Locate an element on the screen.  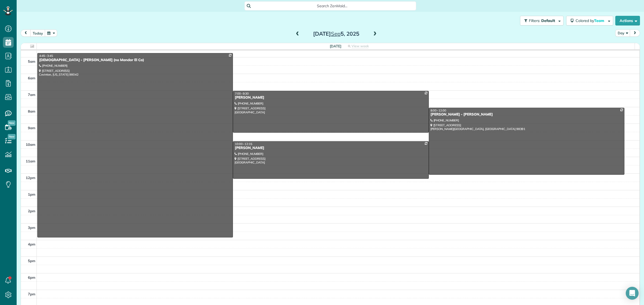
span: Team is located at coordinates (599, 21).